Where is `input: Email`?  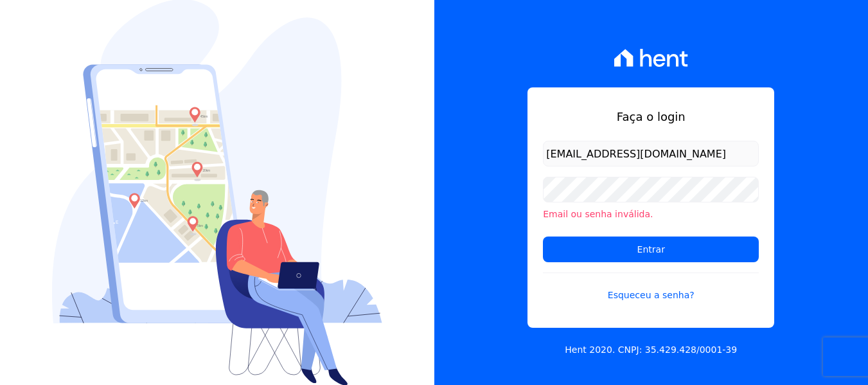 input: Email is located at coordinates (651, 153).